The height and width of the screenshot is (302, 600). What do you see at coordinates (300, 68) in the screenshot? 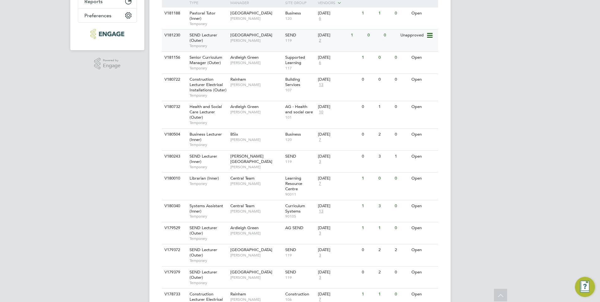
I see `span: 117` at bounding box center [300, 68].